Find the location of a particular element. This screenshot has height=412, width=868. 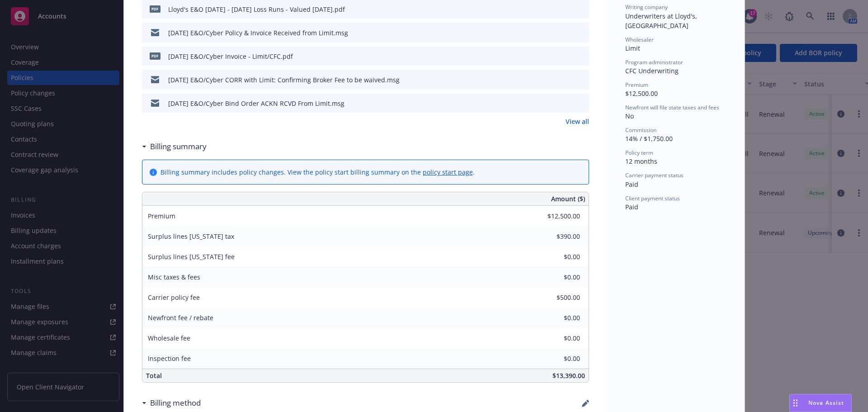

button: Nova Assist is located at coordinates (821, 403).